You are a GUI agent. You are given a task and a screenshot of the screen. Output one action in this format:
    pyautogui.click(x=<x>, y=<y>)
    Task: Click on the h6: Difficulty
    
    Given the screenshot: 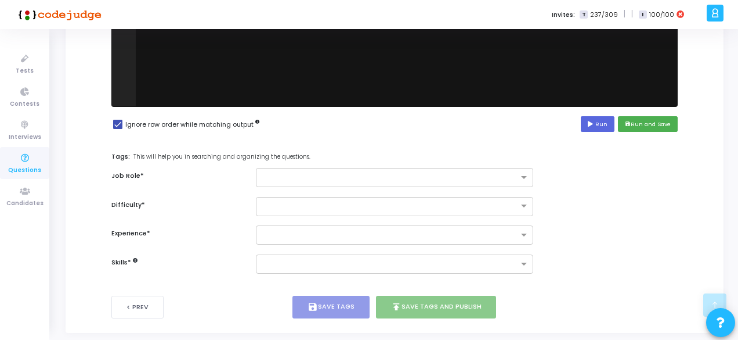 What is the action you would take?
    pyautogui.click(x=178, y=204)
    